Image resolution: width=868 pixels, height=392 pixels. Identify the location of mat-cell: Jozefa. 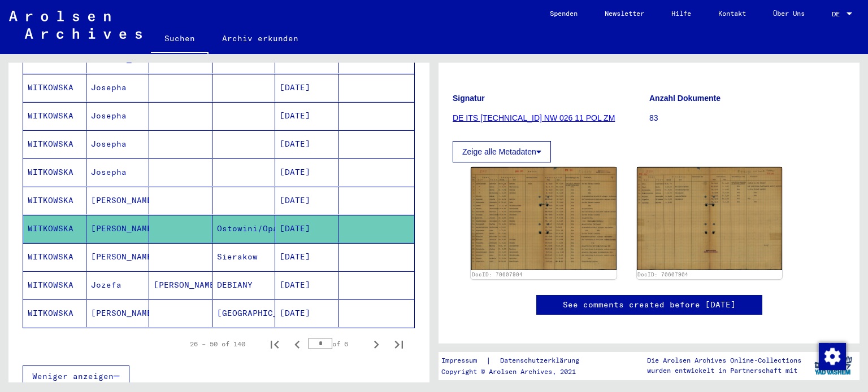
(118, 285).